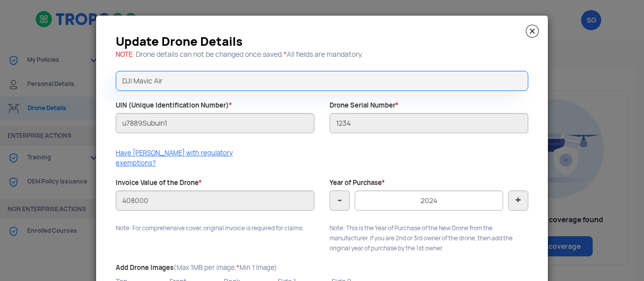 This screenshot has width=644, height=281. What do you see at coordinates (174, 105) in the screenshot?
I see `label: UIN (Unique Identification Number)` at bounding box center [174, 105].